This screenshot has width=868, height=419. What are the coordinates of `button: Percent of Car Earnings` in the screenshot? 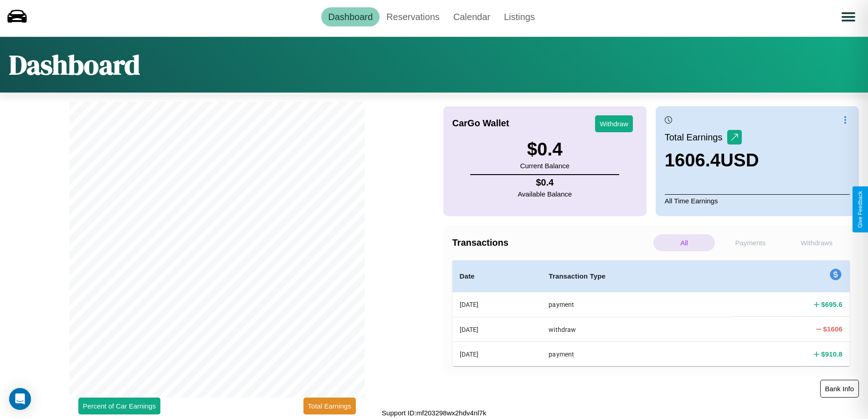 It's located at (120, 406).